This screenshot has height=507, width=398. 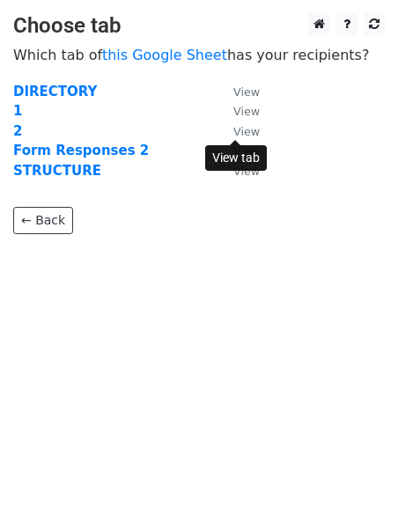 I want to click on a: ← Back, so click(x=43, y=220).